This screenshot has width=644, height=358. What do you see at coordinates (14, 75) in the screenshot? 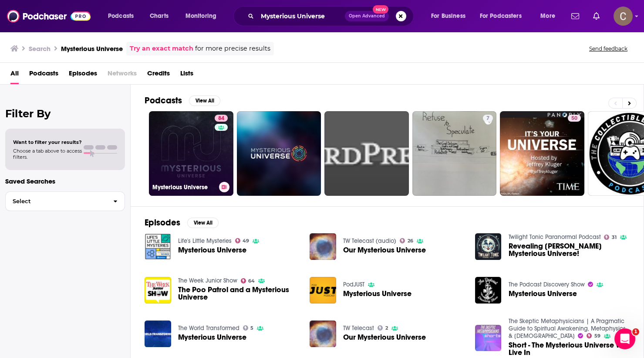
I see `a: All` at bounding box center [14, 75].